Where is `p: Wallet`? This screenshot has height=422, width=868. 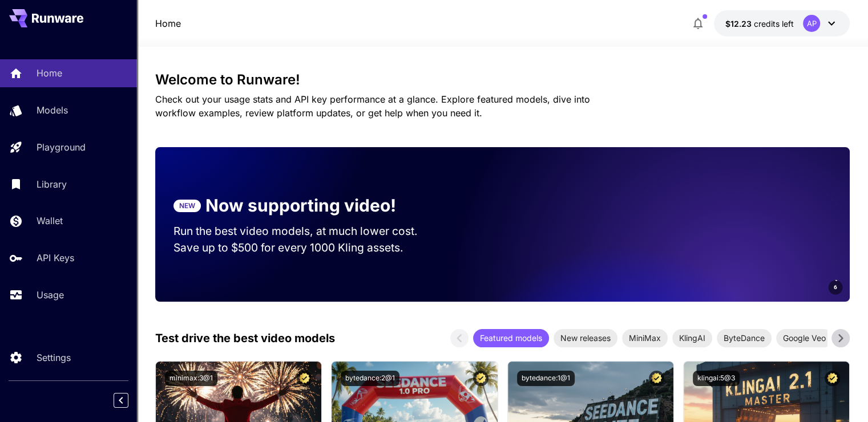 p: Wallet is located at coordinates (49, 220).